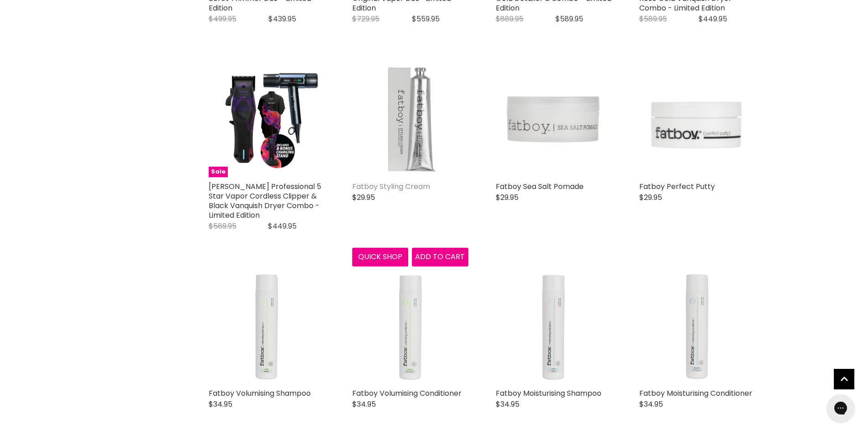 The height and width of the screenshot is (434, 868). Describe the element at coordinates (426, 19) in the screenshot. I see `span: $559.95` at that location.